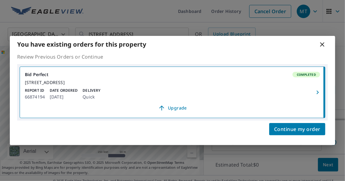 The height and width of the screenshot is (181, 345). I want to click on span: Upgrade, so click(172, 108).